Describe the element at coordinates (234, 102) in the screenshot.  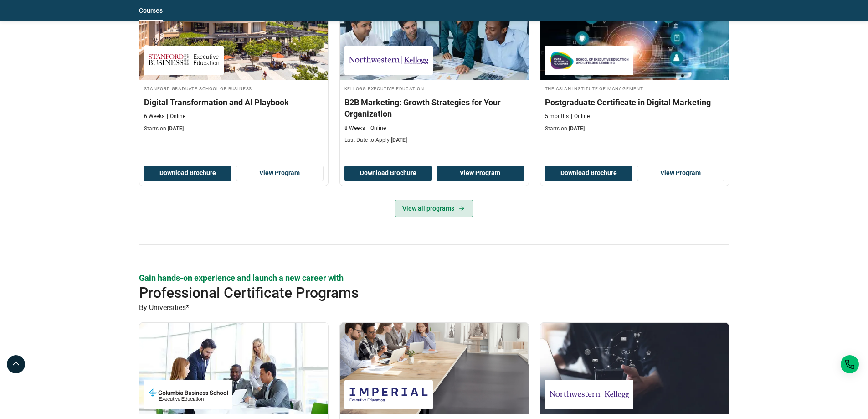
I see `h3: Digital Transformation and AI Playbook` at that location.